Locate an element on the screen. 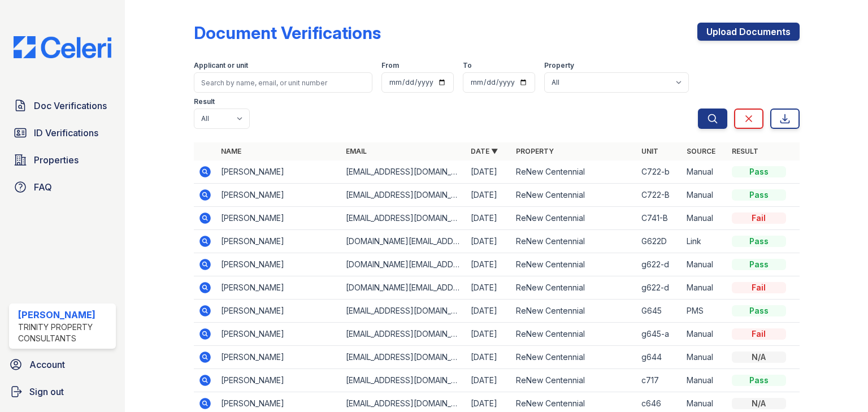  a: Name is located at coordinates (231, 151).